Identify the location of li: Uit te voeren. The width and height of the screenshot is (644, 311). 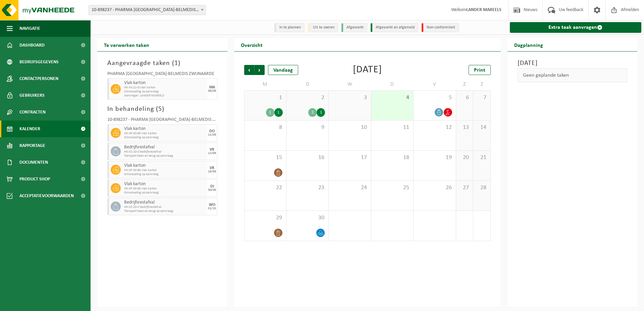
(323, 28).